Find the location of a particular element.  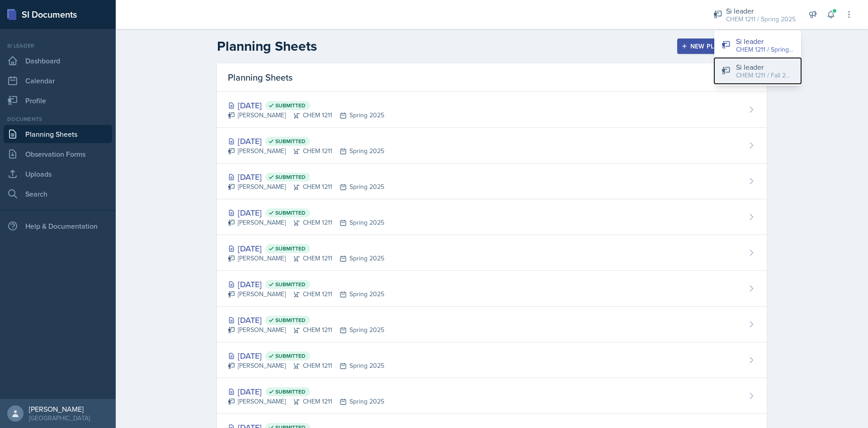

button: Si leader CHEM 1211 / Spring 2025 is located at coordinates (757, 45).